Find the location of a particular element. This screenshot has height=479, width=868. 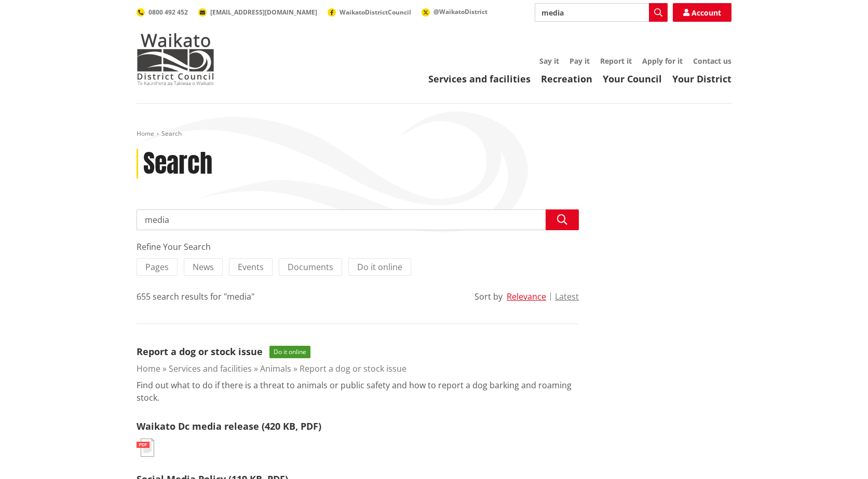

div: 655 search results for "media" is located at coordinates (195, 297).